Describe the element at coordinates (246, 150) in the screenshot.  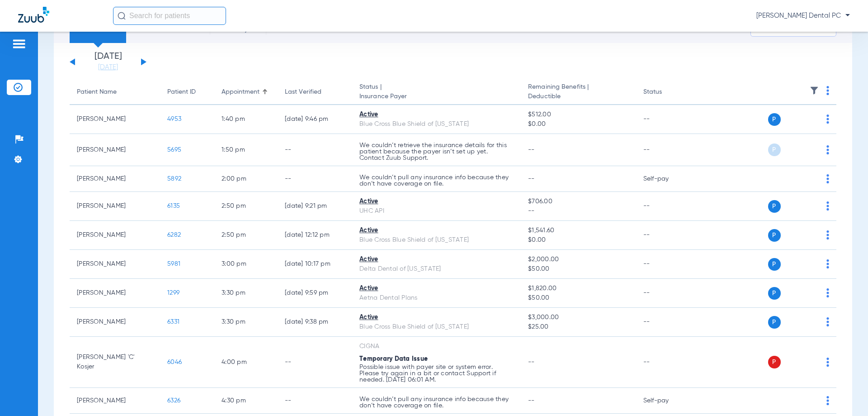
I see `td: 1:50 PM` at that location.